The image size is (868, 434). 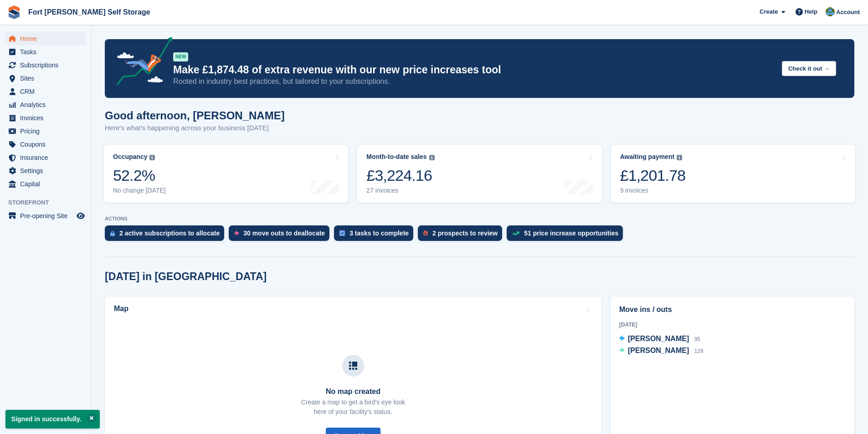 I want to click on h3: No map created, so click(x=353, y=392).